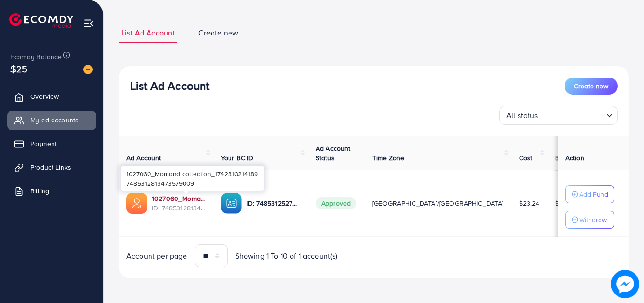  I want to click on a: logo, so click(41, 20).